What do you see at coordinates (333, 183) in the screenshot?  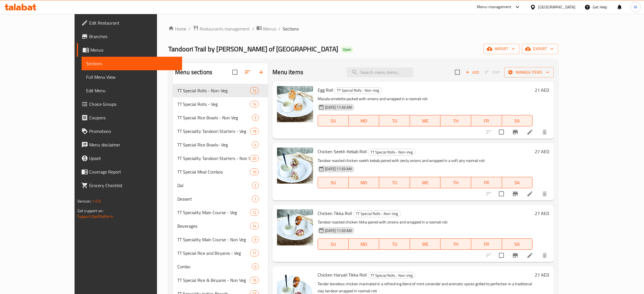 I see `span: SU` at bounding box center [333, 183].